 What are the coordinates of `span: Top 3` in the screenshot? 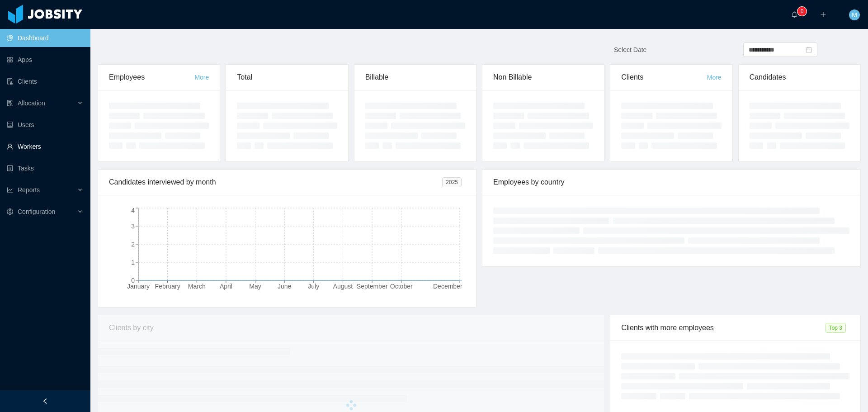 It's located at (835, 328).